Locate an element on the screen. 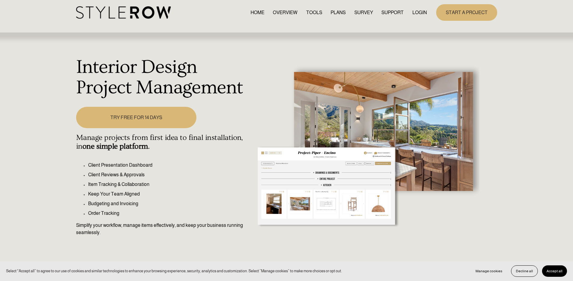  p: Keep Your Team Aligned is located at coordinates (169, 194).